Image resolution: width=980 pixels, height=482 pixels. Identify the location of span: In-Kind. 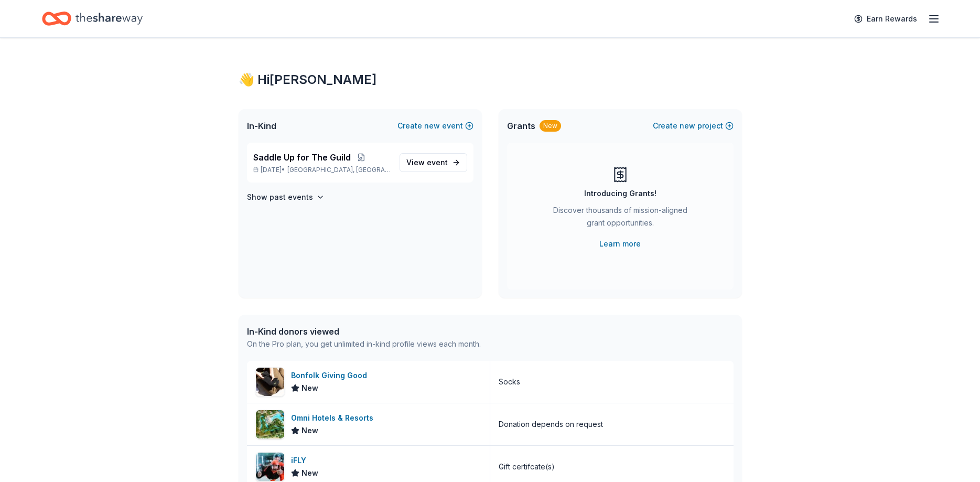
(262, 126).